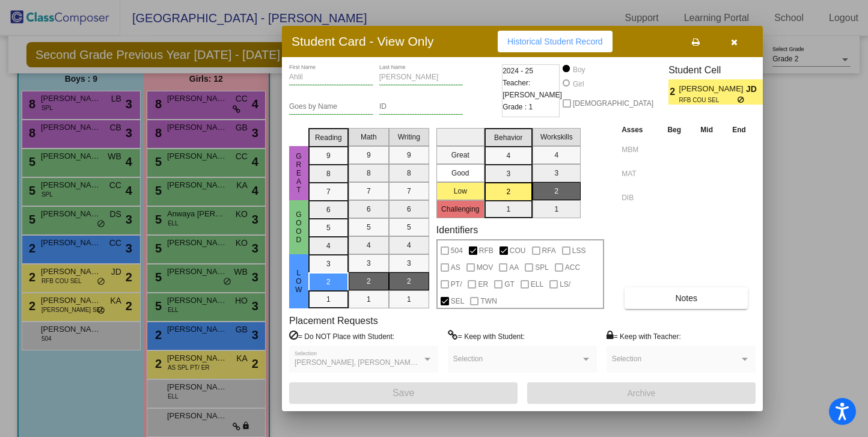  Describe the element at coordinates (518, 71) in the screenshot. I see `span: 2024 - 25` at that location.